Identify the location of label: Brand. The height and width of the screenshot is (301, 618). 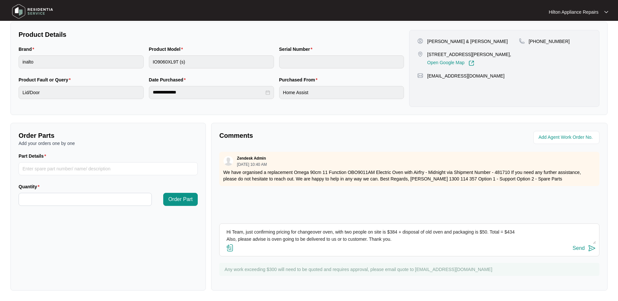
(28, 49).